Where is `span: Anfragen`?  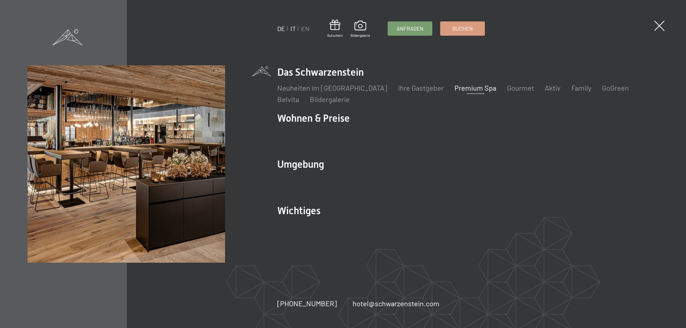 span: Anfragen is located at coordinates (410, 29).